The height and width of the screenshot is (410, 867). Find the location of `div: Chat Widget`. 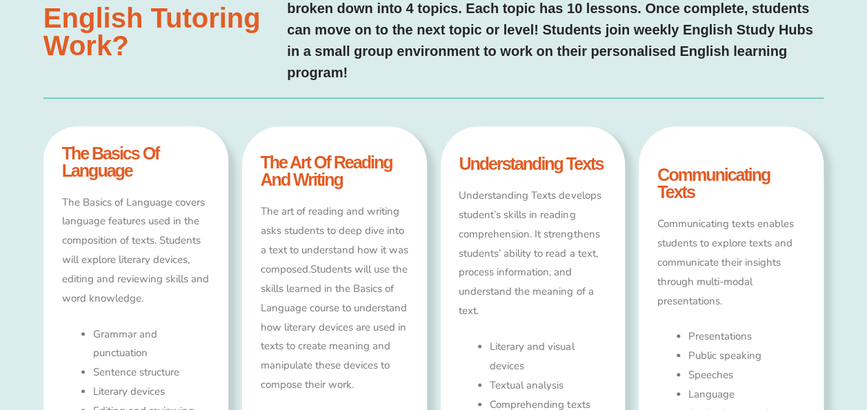

div: Chat Widget is located at coordinates (752, 332).